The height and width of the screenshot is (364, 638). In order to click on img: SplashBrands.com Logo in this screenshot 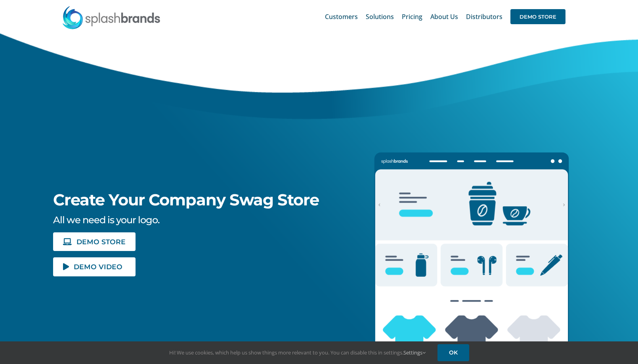, I will do `click(111, 17)`.